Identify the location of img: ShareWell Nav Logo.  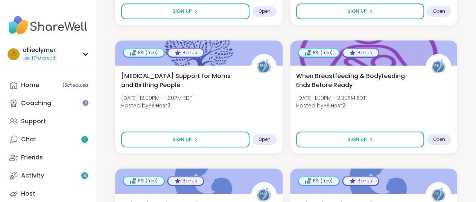
(48, 25).